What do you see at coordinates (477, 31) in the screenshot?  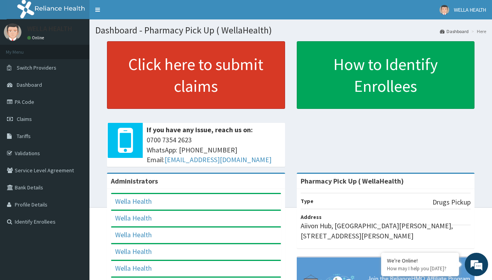 I see `li: Here` at bounding box center [477, 31].